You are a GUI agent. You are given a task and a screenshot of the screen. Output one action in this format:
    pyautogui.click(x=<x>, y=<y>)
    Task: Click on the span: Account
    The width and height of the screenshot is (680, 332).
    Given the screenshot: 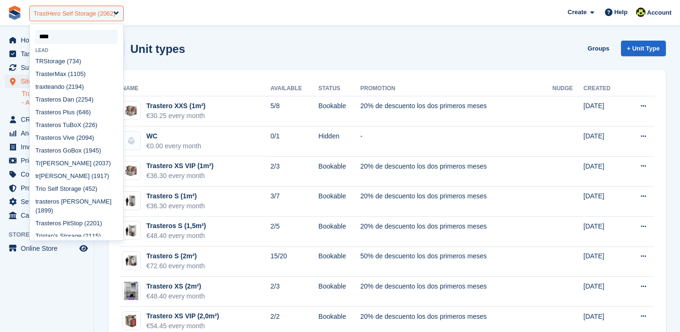 What is the action you would take?
    pyautogui.click(x=659, y=13)
    